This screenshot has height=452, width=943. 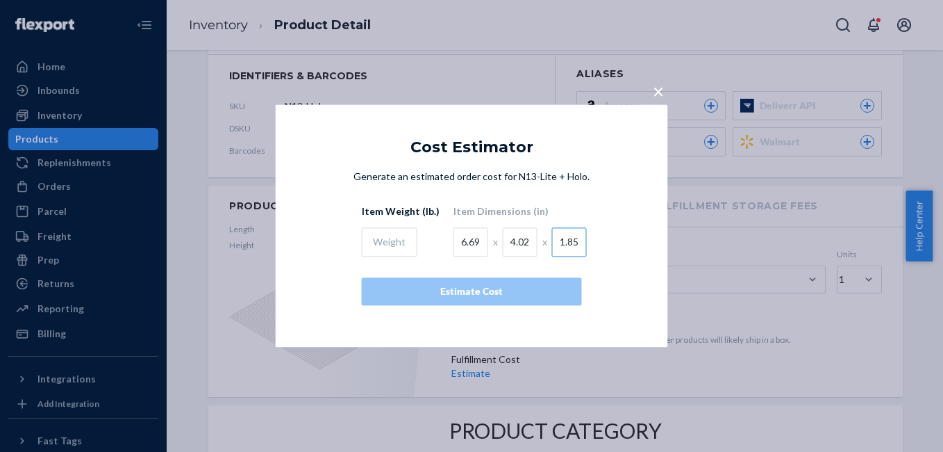 I want to click on label: Item Weight (lb.), so click(x=401, y=212).